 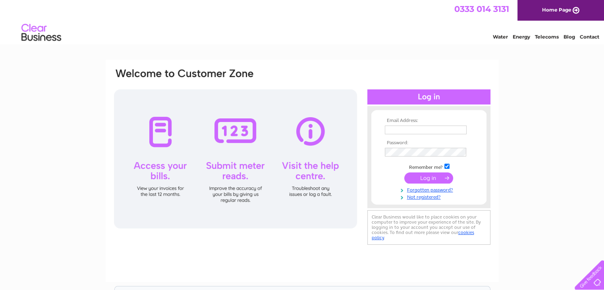 What do you see at coordinates (429, 143) in the screenshot?
I see `th: Password:` at bounding box center [429, 143].